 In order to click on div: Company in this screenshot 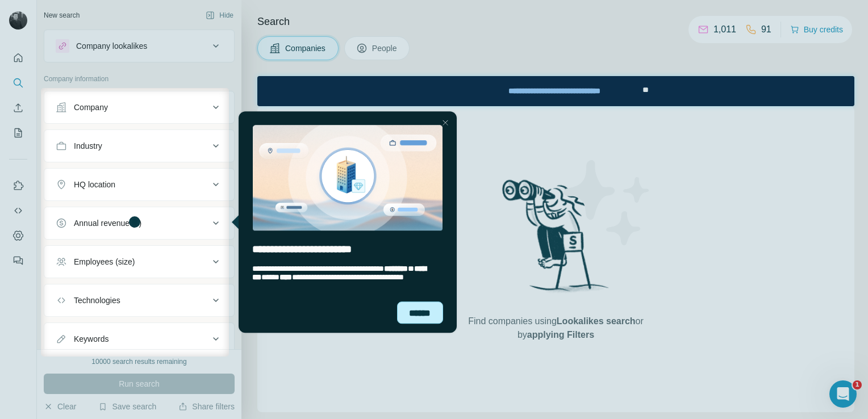, I will do `click(91, 107)`.